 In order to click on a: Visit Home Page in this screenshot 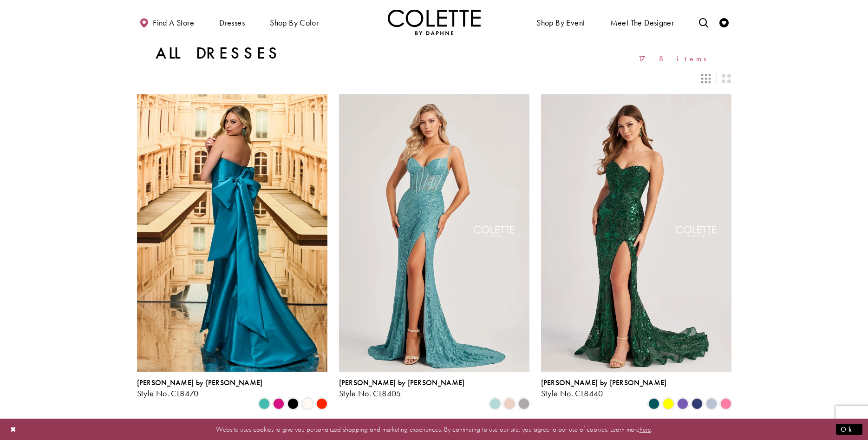, I will do `click(434, 22)`.